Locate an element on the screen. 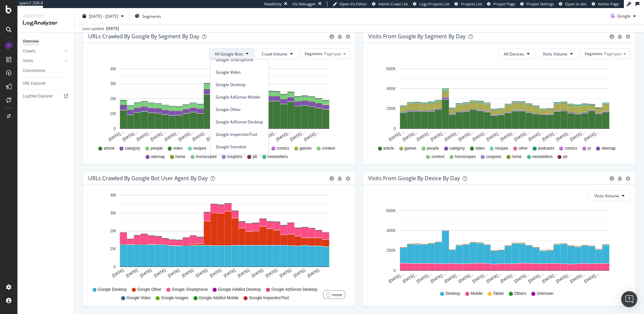  span: article is located at coordinates (389, 148).